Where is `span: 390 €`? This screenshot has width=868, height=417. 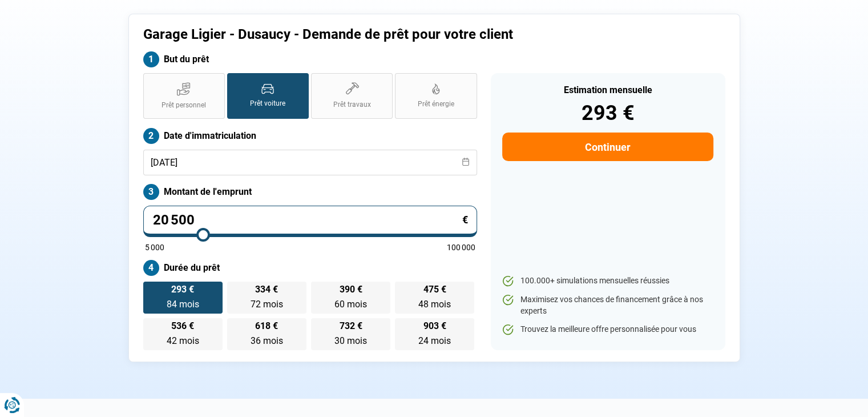
span: 390 € is located at coordinates (351, 289).